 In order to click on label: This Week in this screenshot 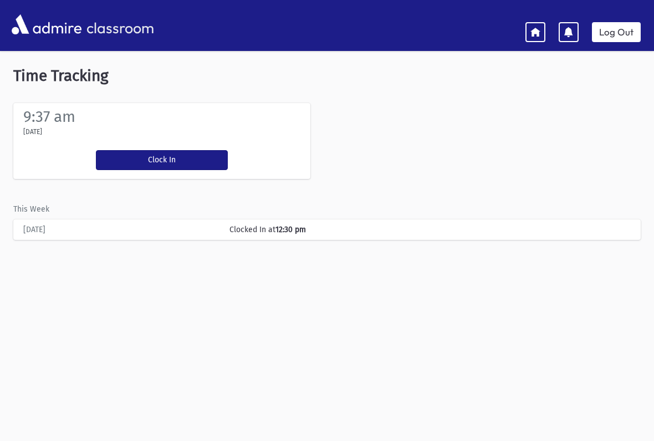, I will do `click(31, 209)`.